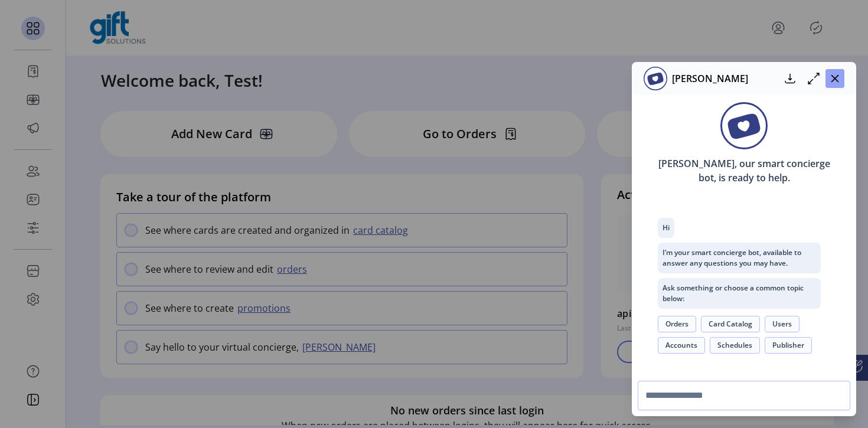  Describe the element at coordinates (739, 293) in the screenshot. I see `p: Ask something or choose a common topic below:` at that location.